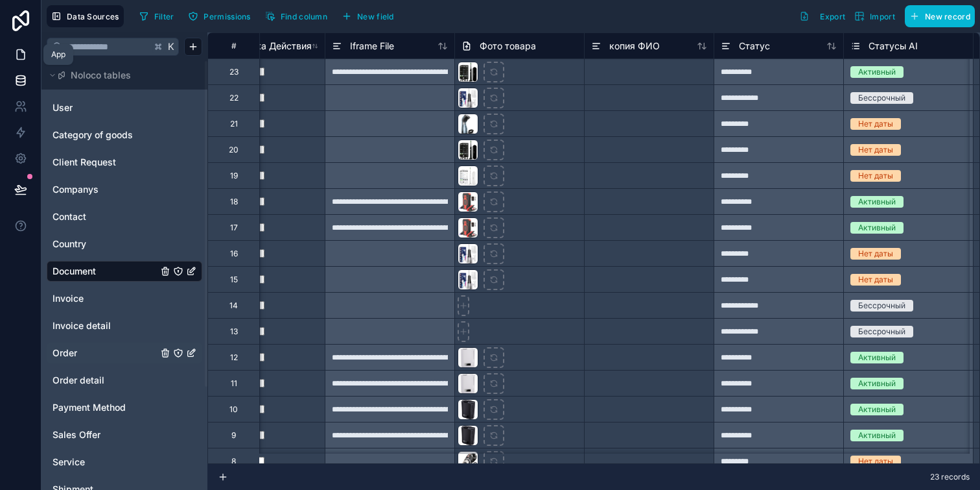 The width and height of the screenshot is (980, 490). What do you see at coordinates (105, 271) in the screenshot?
I see `a: Document` at bounding box center [105, 271].